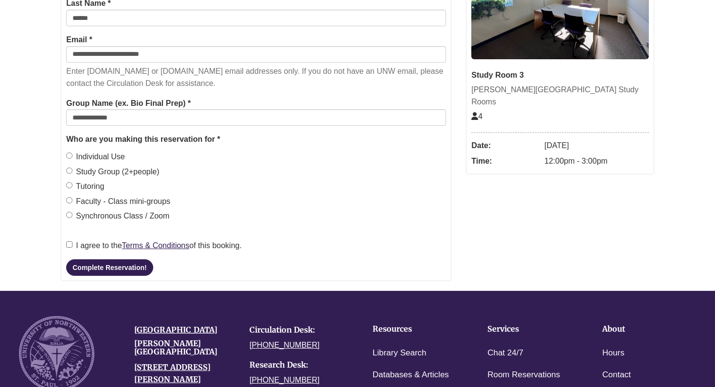 The height and width of the screenshot is (387, 715). What do you see at coordinates (612, 353) in the screenshot?
I see `a: Hours` at bounding box center [612, 353].